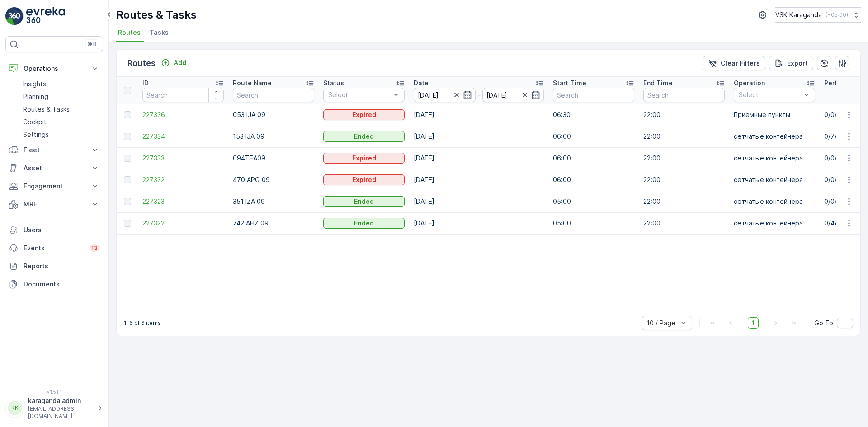 The image size is (868, 427). I want to click on p: 1-6 of 6 items, so click(142, 323).